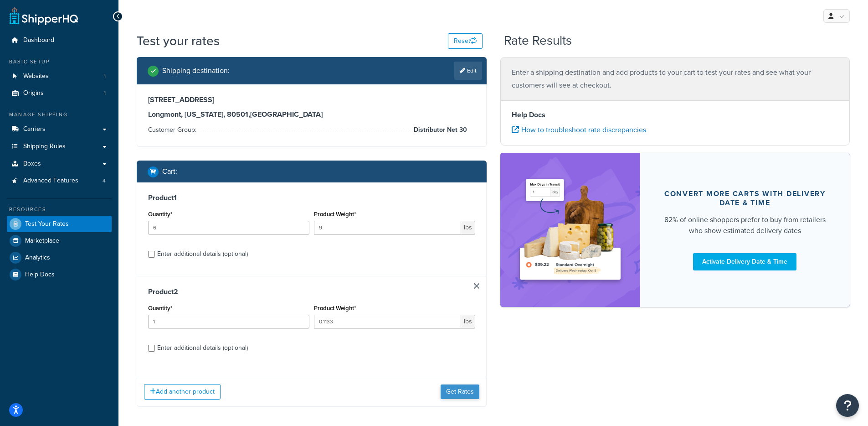 This screenshot has width=868, height=426. Describe the element at coordinates (182, 392) in the screenshot. I see `button: Add another product` at that location.